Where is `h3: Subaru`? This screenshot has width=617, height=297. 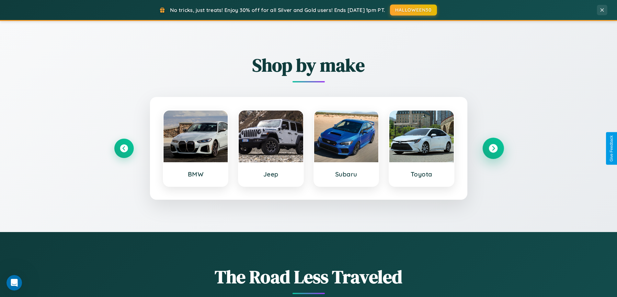 h3: Subaru is located at coordinates (346, 174).